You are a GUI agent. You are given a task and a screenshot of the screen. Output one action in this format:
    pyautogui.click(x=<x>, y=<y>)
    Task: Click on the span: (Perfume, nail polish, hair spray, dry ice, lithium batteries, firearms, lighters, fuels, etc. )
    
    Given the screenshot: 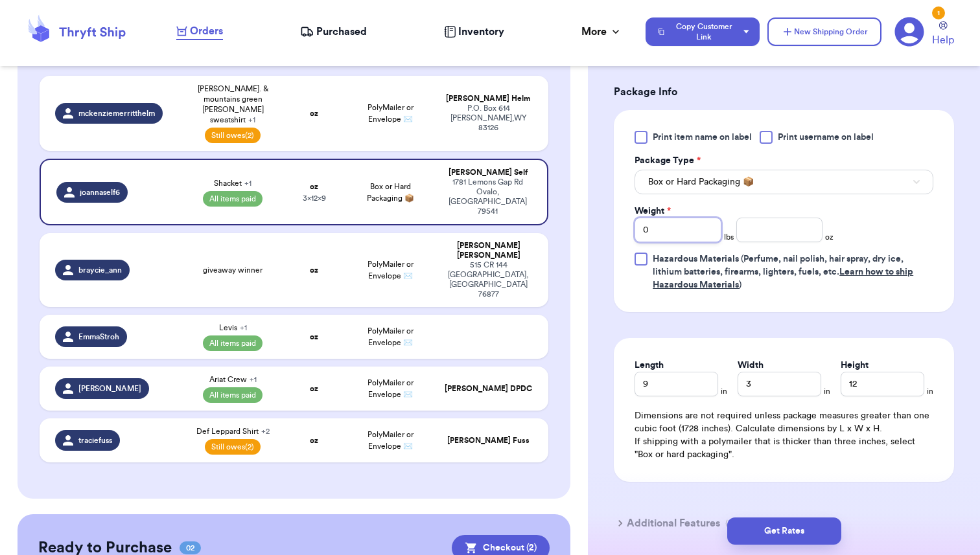 What is the action you would take?
    pyautogui.click(x=783, y=272)
    